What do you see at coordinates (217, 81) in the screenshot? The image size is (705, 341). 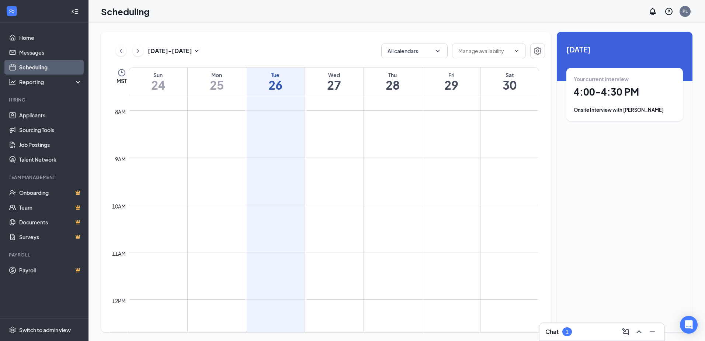 I see `a: August 25, 2025` at bounding box center [217, 81].